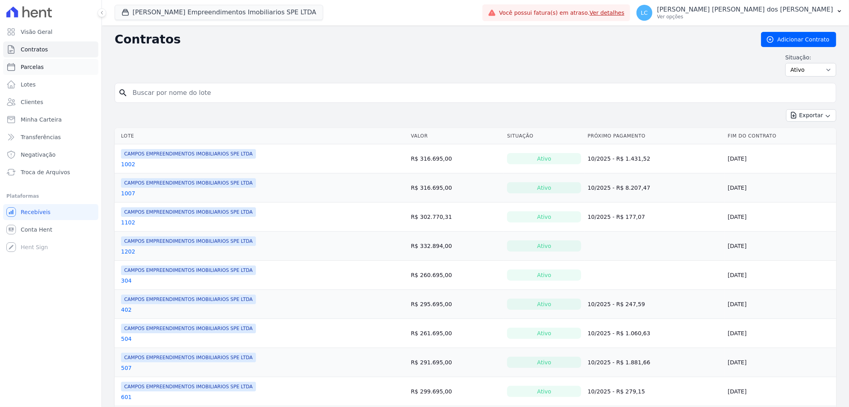  What do you see at coordinates (51, 229) in the screenshot?
I see `a: Conta Hent` at bounding box center [51, 229].